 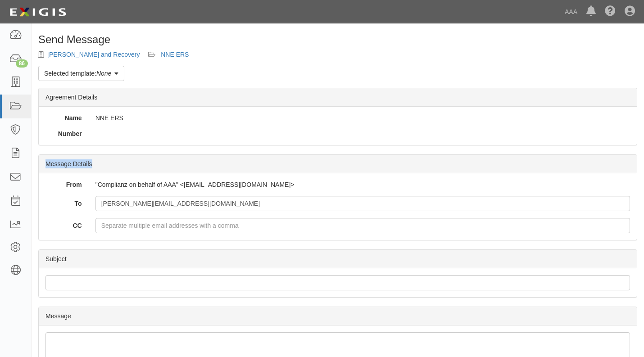 I want to click on strong: Number, so click(x=70, y=134).